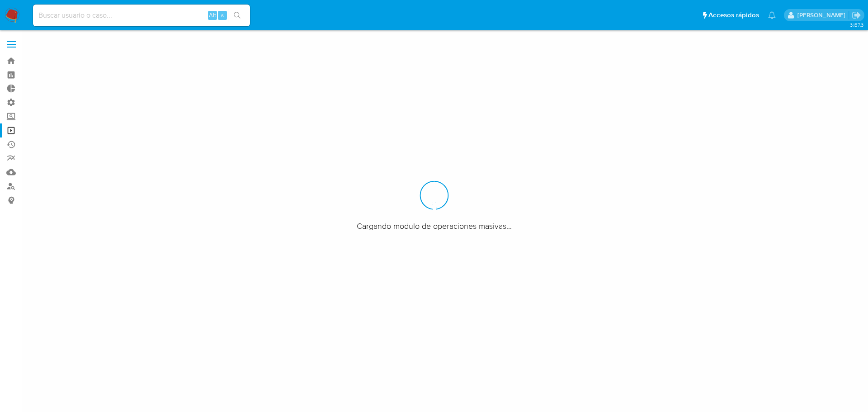  What do you see at coordinates (237, 15) in the screenshot?
I see `button: search-icon` at bounding box center [237, 15].